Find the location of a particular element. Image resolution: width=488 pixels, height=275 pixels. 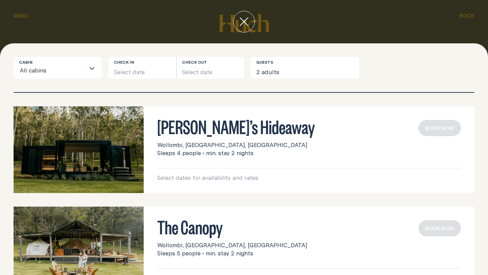

span: Sleeps 4 people • min. stay 2 nights is located at coordinates (206, 153).